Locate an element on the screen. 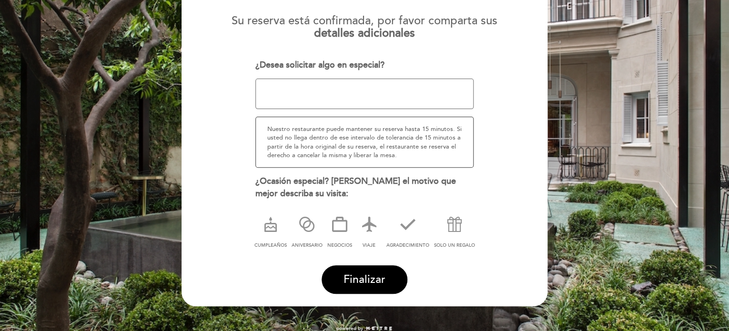 This screenshot has height=331, width=729. div: ¿Desea solicitar algo en especial? is located at coordinates (364, 65).